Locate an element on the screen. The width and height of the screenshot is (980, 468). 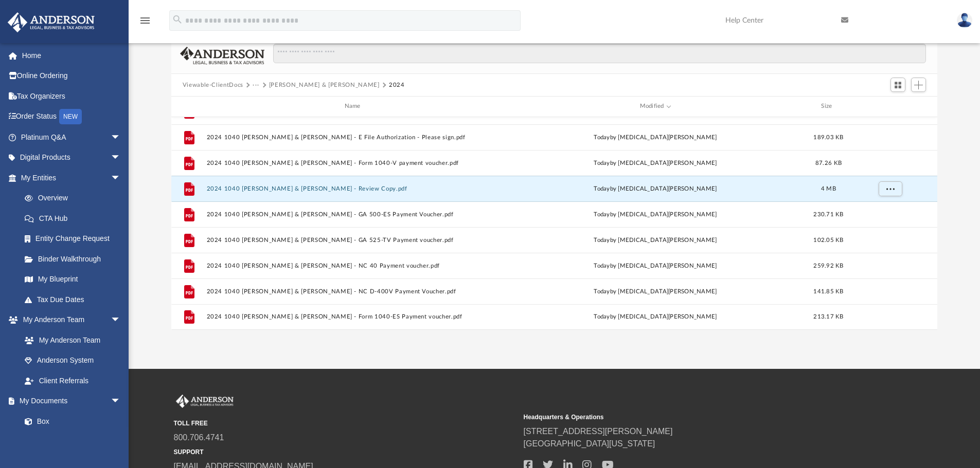
a: My Documentsarrow_drop_down is located at coordinates (69, 401).